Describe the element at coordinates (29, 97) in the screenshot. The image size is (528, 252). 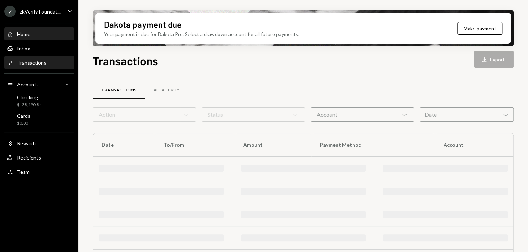
I see `div: Checking` at that location.